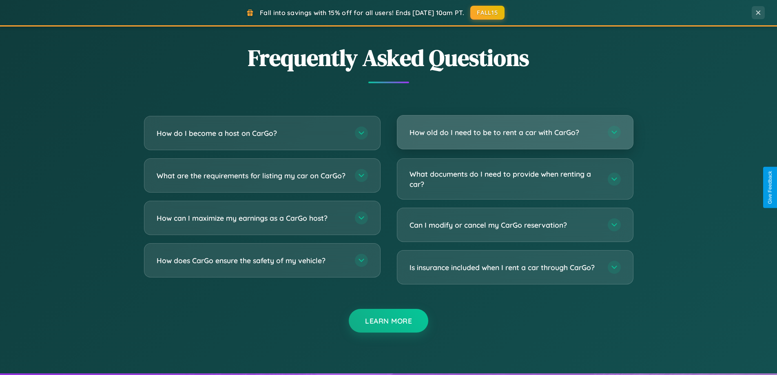 Image resolution: width=777 pixels, height=375 pixels. What do you see at coordinates (770, 187) in the screenshot?
I see `div: Give Feedback` at bounding box center [770, 187].